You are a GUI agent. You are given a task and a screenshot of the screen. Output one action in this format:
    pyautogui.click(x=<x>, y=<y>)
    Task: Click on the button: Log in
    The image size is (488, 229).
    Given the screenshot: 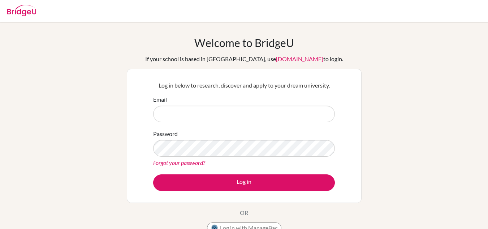 What is the action you would take?
    pyautogui.click(x=244, y=182)
    